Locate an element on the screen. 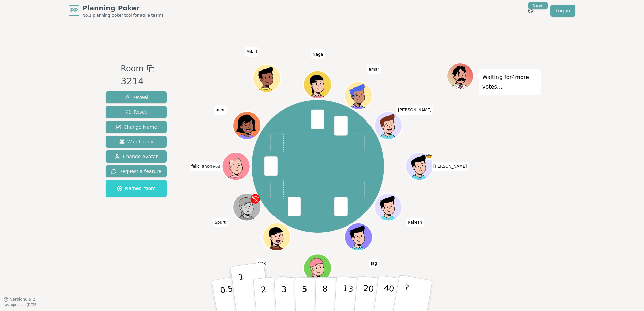 The image size is (644, 311). span: Watch only is located at coordinates (136, 142).